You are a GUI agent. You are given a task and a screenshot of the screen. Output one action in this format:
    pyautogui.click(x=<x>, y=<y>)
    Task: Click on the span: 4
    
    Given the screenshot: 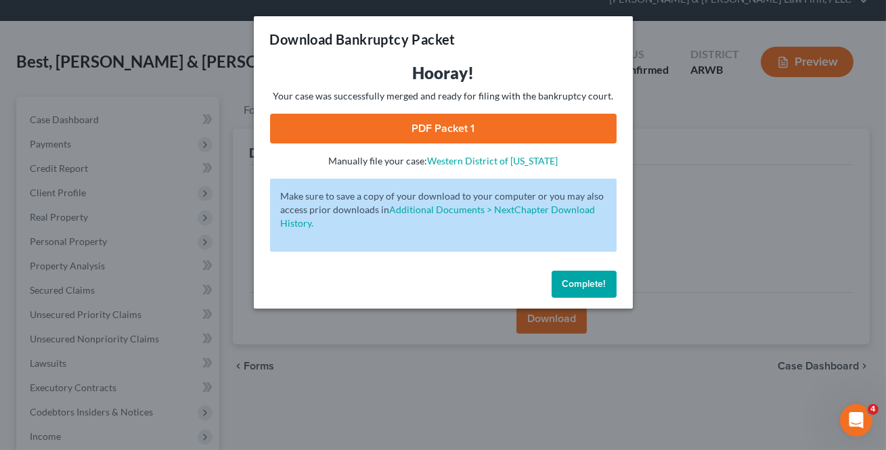 What is the action you would take?
    pyautogui.click(x=873, y=410)
    